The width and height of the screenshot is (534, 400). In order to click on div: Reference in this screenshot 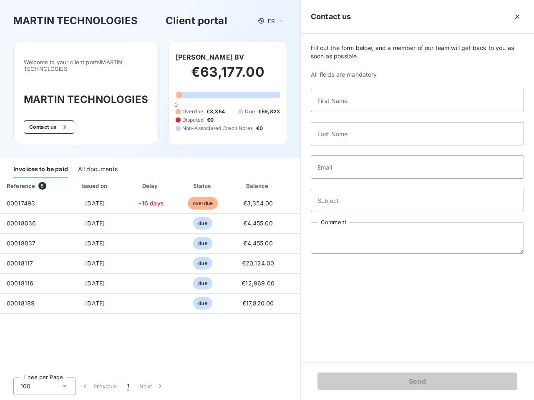, I will do `click(21, 186)`.